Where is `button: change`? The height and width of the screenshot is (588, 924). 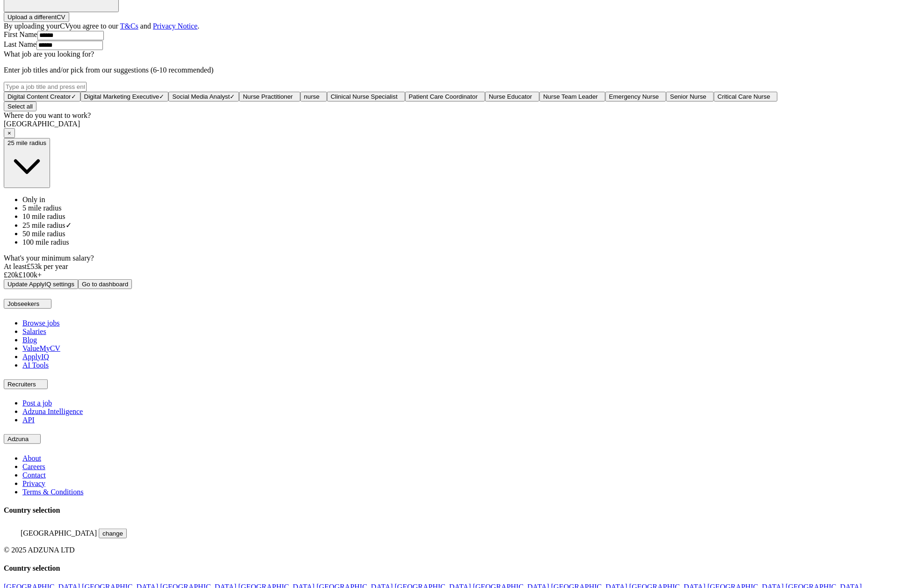 button: change is located at coordinates (112, 533).